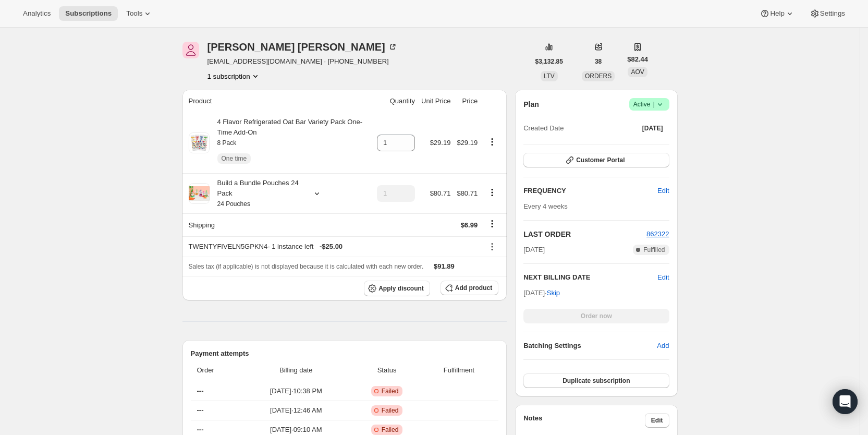 The image size is (868, 435). What do you see at coordinates (549, 62) in the screenshot?
I see `button: $3,132.85` at bounding box center [549, 62].